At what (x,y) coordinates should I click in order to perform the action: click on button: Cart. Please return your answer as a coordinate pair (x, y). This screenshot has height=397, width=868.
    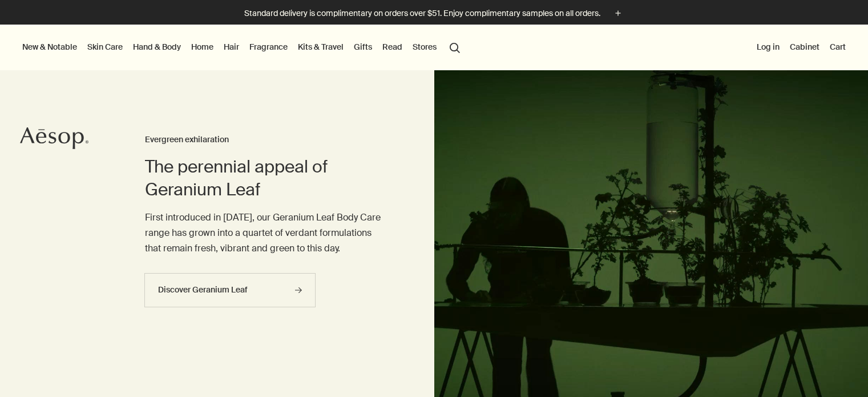
    Looking at the image, I should click on (837, 47).